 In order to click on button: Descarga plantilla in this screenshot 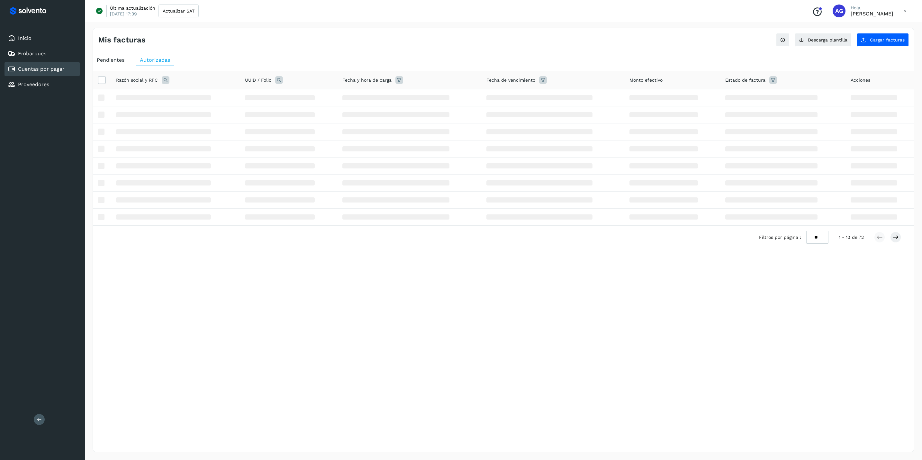, I will do `click(823, 40)`.